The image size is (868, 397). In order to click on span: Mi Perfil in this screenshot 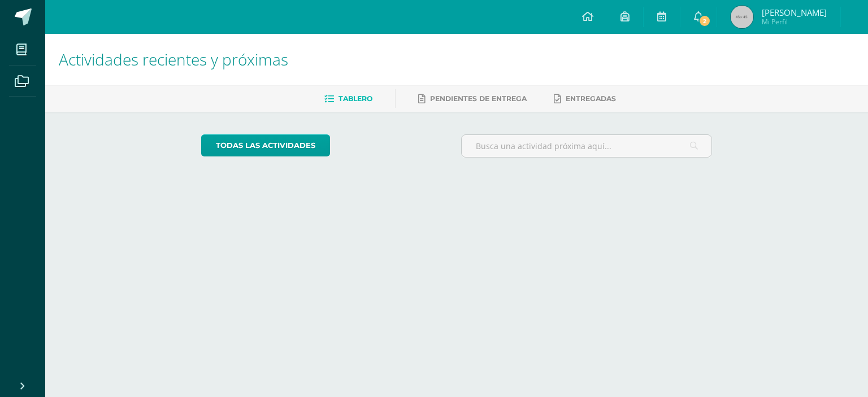, I will do `click(794, 21)`.